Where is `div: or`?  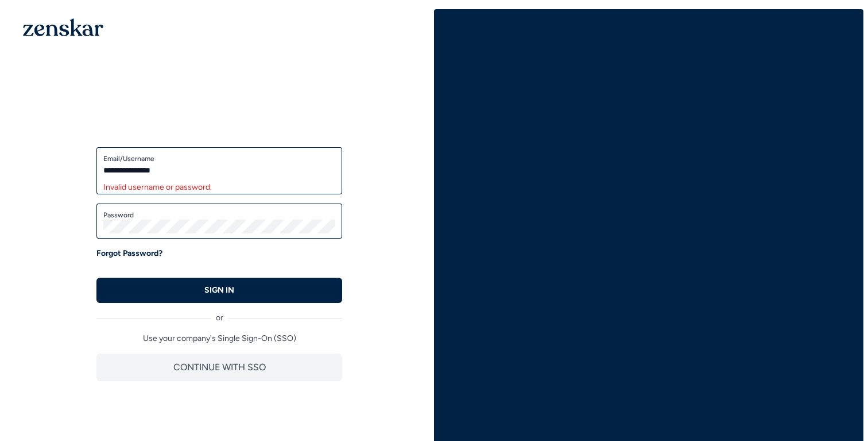 div: or is located at coordinates (219, 313).